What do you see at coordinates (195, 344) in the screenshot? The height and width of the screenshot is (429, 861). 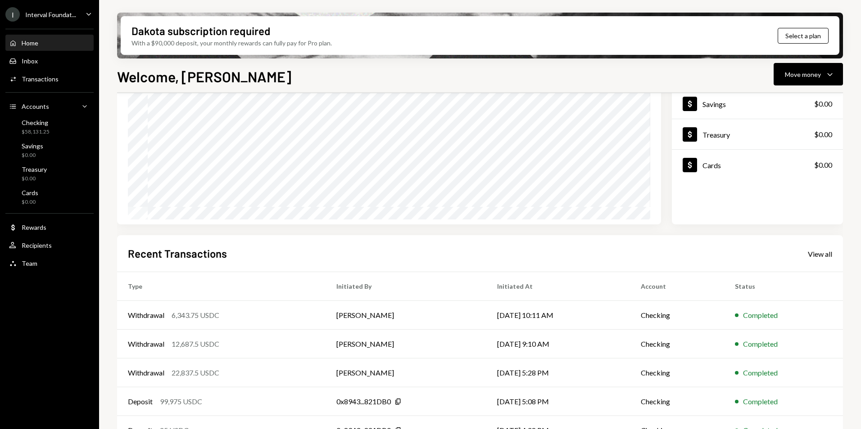 I see `div: 12,687.5 USDC` at bounding box center [195, 344].